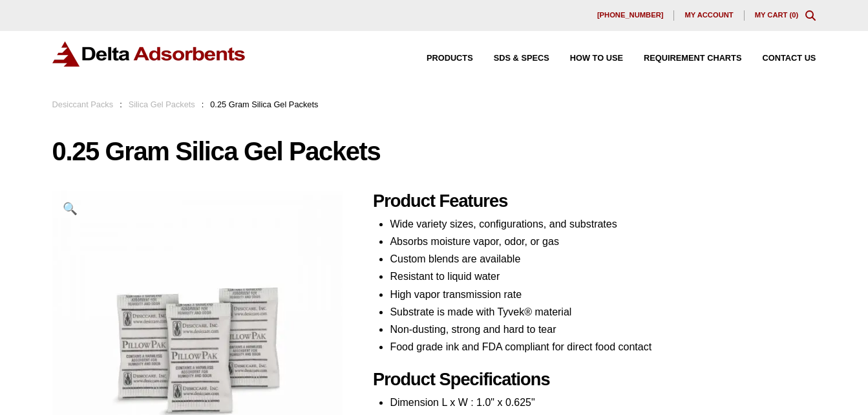 The image size is (868, 415). Describe the element at coordinates (149, 53) in the screenshot. I see `a: Delta Adsorbents` at that location.